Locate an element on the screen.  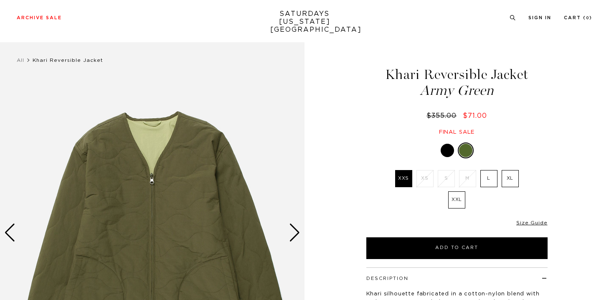
label: L is located at coordinates (489, 178).